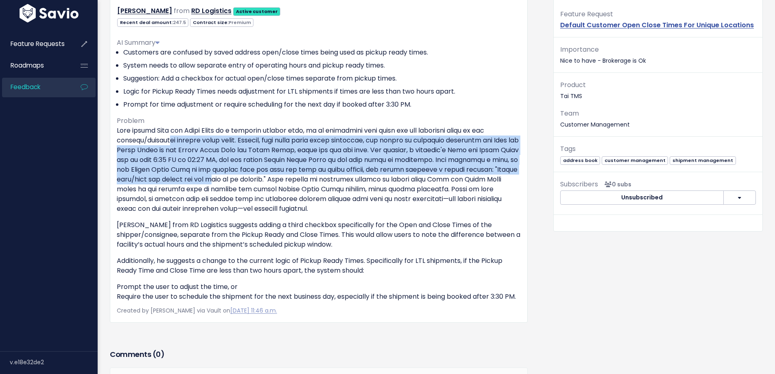 Image resolution: width=775 pixels, height=374 pixels. What do you see at coordinates (49, 13) in the screenshot?
I see `img: logo-white.9d6f32f41409.svg` at bounding box center [49, 13].